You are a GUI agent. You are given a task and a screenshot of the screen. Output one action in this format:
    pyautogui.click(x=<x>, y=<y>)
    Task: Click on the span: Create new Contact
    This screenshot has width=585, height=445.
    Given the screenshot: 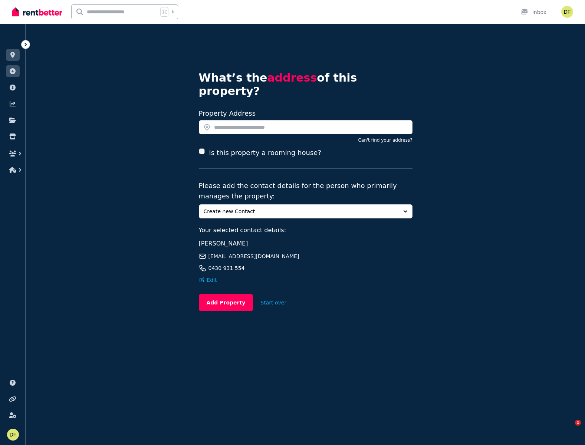 What is the action you would take?
    pyautogui.click(x=301, y=212)
    